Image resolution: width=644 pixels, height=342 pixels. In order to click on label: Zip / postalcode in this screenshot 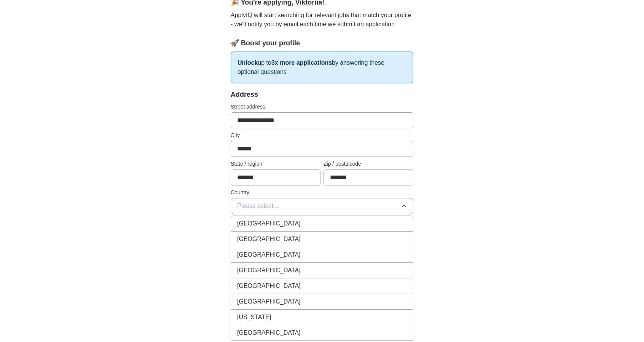, I will do `click(369, 164)`.